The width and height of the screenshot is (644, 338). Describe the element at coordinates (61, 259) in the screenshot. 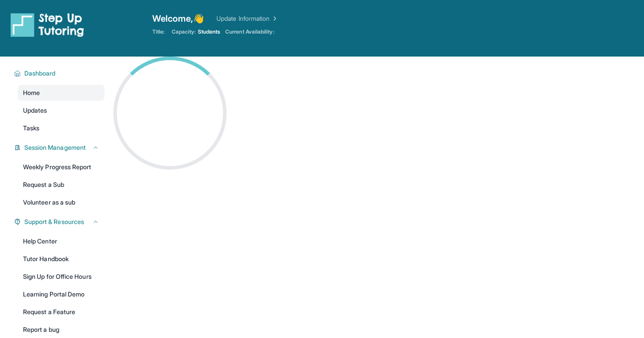

I see `a: Tutor Handbook` at that location.